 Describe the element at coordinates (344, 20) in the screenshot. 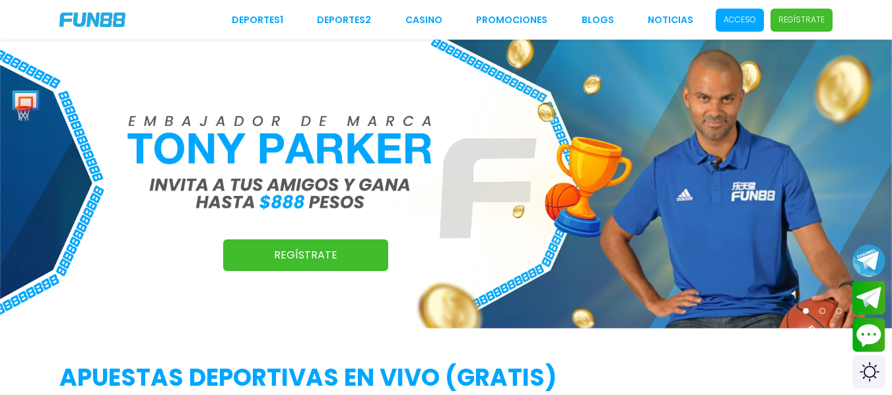

I see `a: Deportes2` at that location.